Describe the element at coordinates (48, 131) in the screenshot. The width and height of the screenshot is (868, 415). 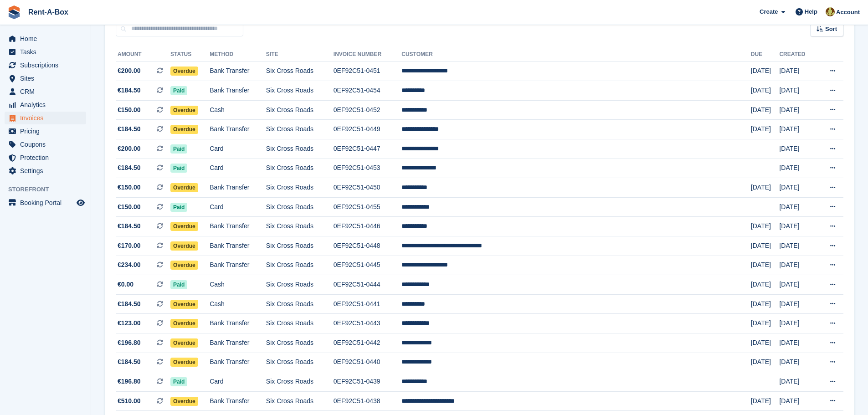
I see `span: Pricing` at that location.